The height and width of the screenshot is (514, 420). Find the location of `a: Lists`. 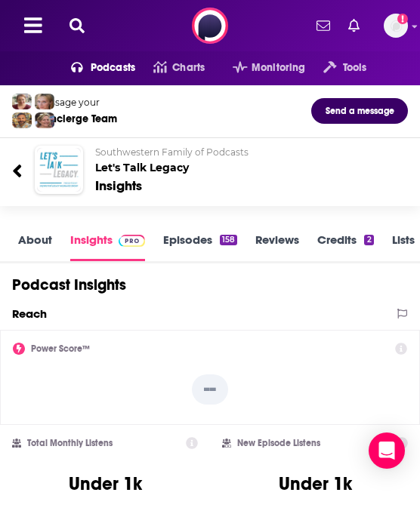

a: Lists is located at coordinates (403, 247).